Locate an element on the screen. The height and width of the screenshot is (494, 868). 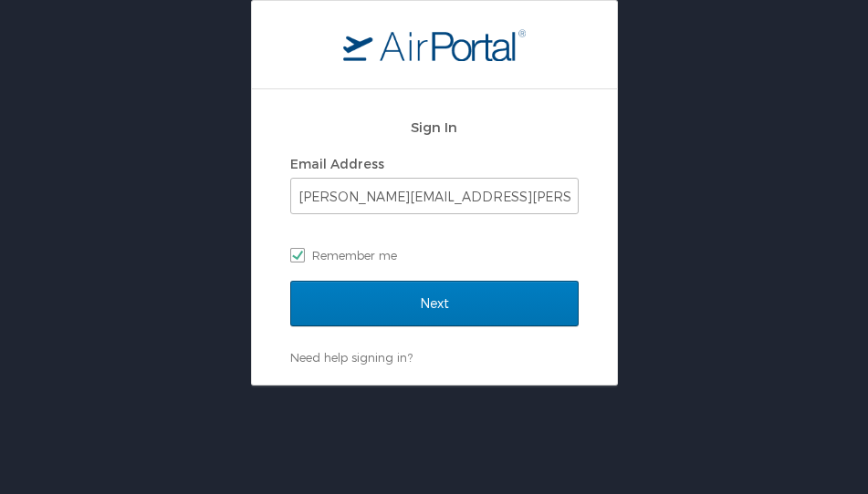
label: Email Address is located at coordinates (337, 164).